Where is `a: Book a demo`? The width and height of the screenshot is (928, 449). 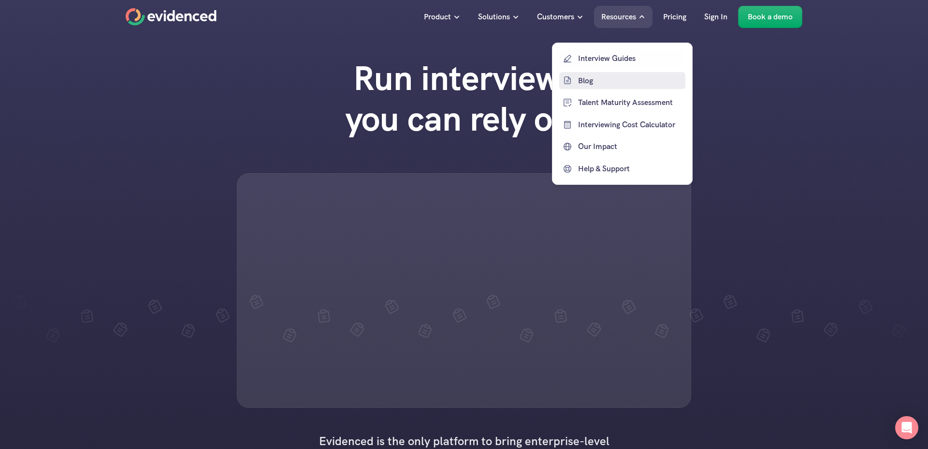
a: Book a demo is located at coordinates (770, 17).